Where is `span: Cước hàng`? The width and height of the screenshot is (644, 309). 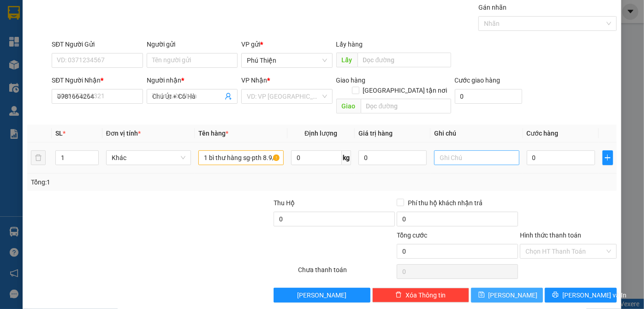 span: Cước hàng is located at coordinates (543, 133).